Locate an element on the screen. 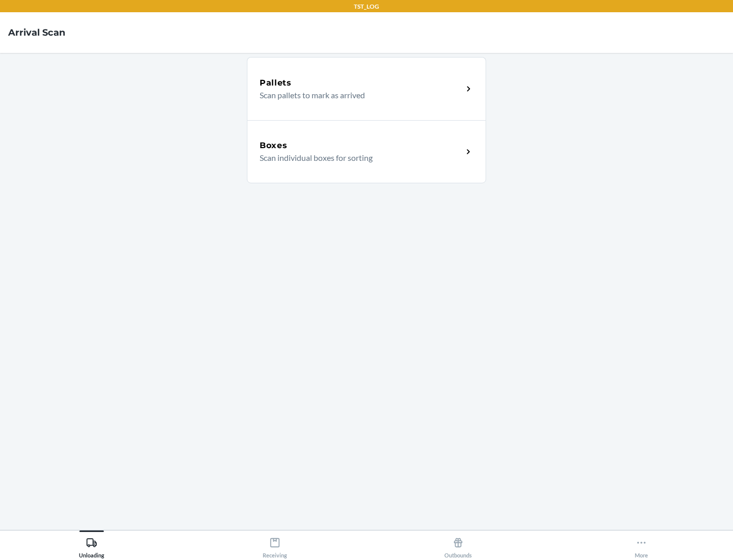  div: Unloading is located at coordinates (91, 546).